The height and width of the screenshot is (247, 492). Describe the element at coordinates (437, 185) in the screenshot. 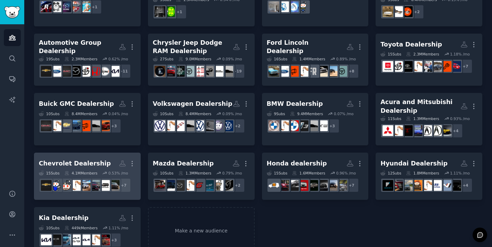

I see `img: HyundaiDealership` at that location.